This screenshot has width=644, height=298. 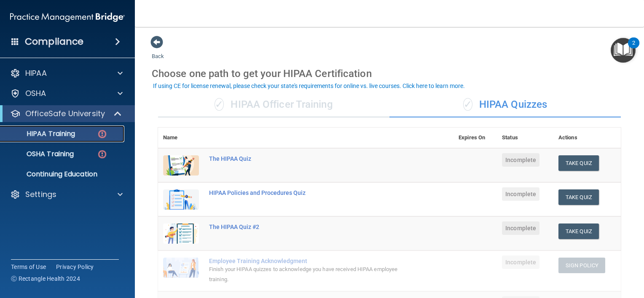 I want to click on a: Privacy Policy, so click(x=75, y=267).